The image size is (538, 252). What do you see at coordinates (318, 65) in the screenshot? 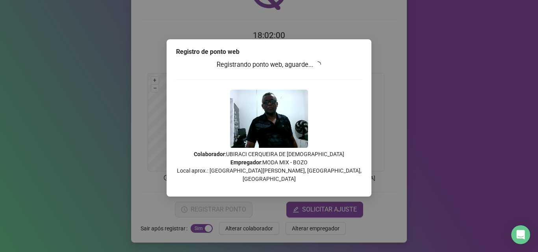
I see `span: loading` at bounding box center [318, 65].